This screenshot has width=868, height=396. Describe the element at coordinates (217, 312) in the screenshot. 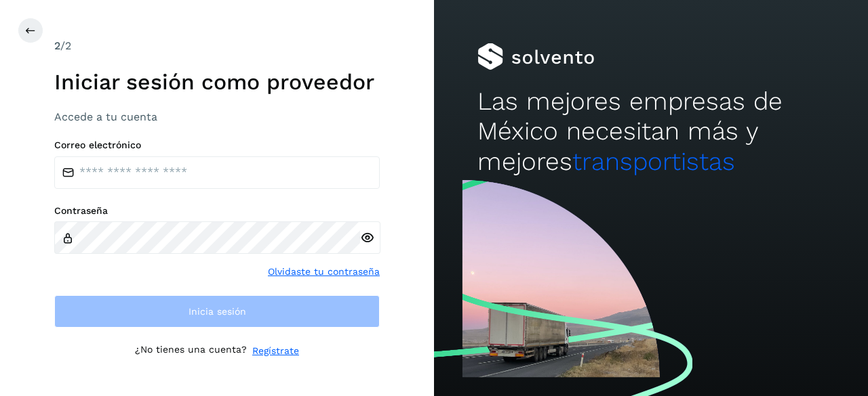

I see `button: Inicia sesión` at that location.